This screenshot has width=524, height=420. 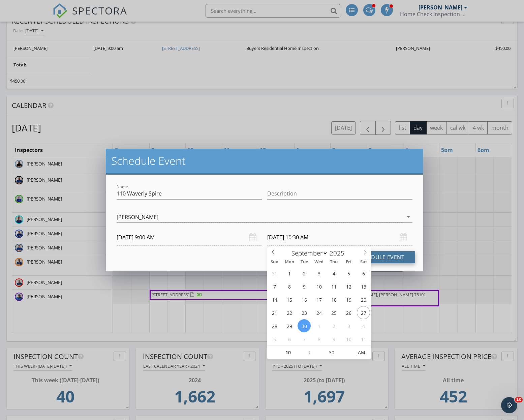 I want to click on span: October 3, 2025, so click(x=348, y=326).